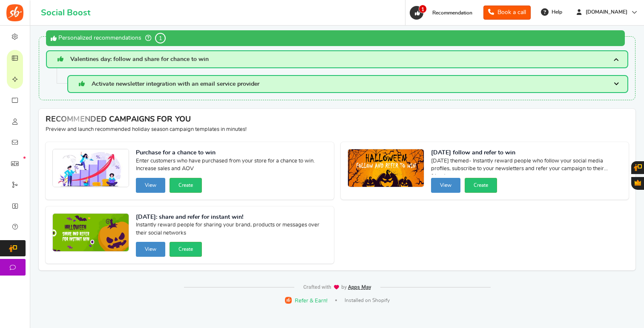 This screenshot has width=644, height=328. Describe the element at coordinates (367, 300) in the screenshot. I see `span: Installed on Shopify` at that location.